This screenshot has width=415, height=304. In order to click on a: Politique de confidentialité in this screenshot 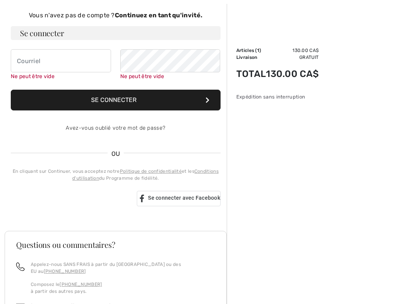, I will do `click(151, 171)`.